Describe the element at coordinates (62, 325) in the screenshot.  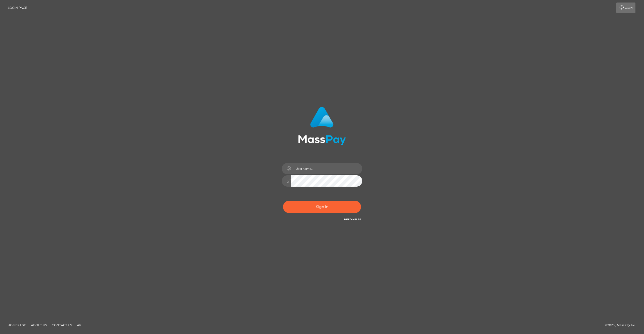
I see `a: Contact Us` at that location.